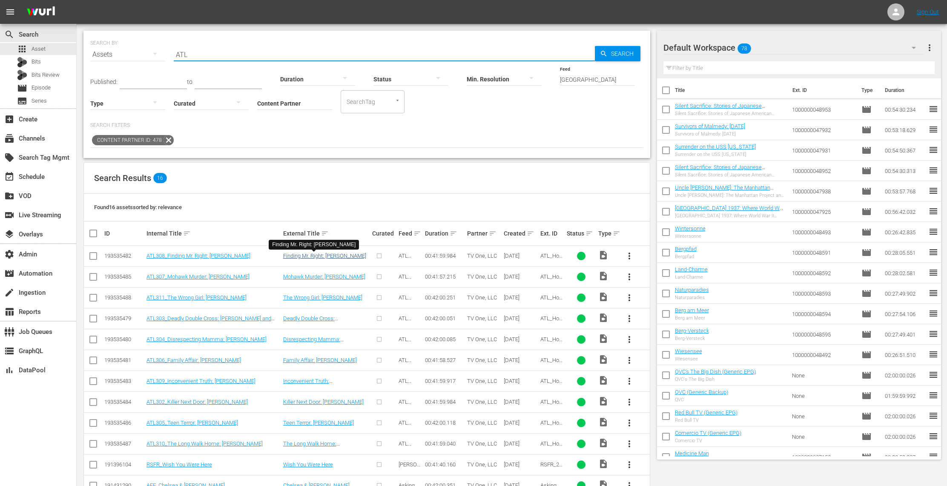 Image resolution: width=947 pixels, height=486 pixels. I want to click on div: Default Workspace, so click(794, 48).